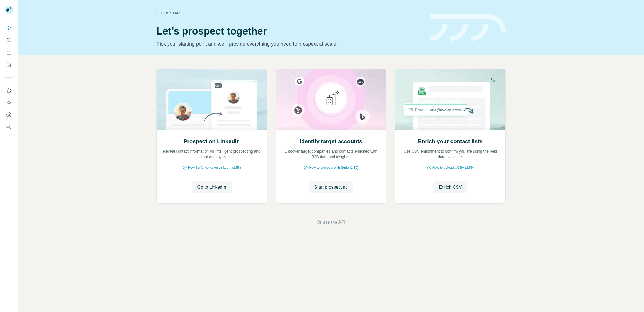 This screenshot has height=312, width=644. What do you see at coordinates (290, 31) in the screenshot?
I see `h1: Let’s prospect together` at bounding box center [290, 31].